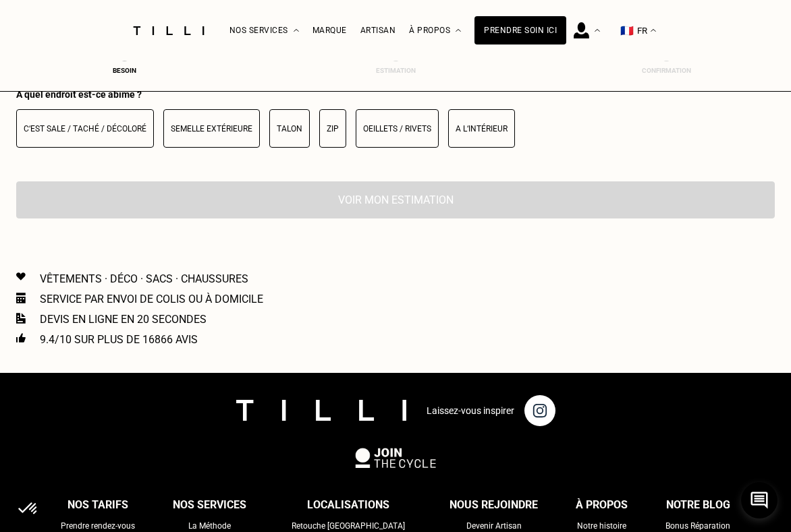 Image resolution: width=791 pixels, height=532 pixels. What do you see at coordinates (540, 410) in the screenshot?
I see `img: page instagram de Tilli une retoucherie à domicile` at bounding box center [540, 410].